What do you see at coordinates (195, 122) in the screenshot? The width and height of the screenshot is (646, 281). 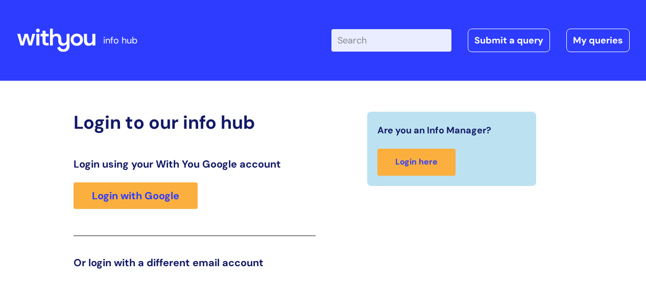 I see `h2: Login to our info hub` at bounding box center [195, 122].